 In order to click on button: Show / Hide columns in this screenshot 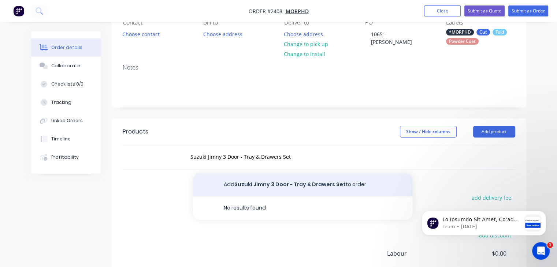, I will do `click(428, 132)`.